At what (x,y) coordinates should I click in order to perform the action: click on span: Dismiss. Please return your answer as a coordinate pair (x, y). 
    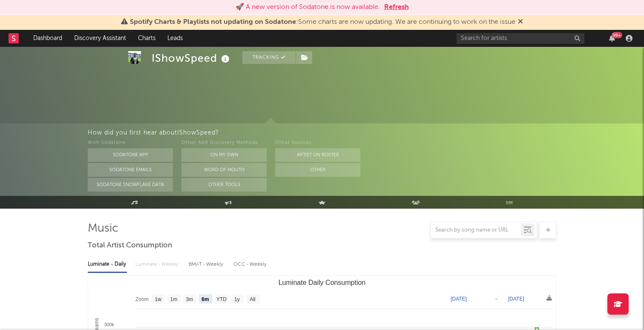
    Looking at the image, I should click on (521, 22).